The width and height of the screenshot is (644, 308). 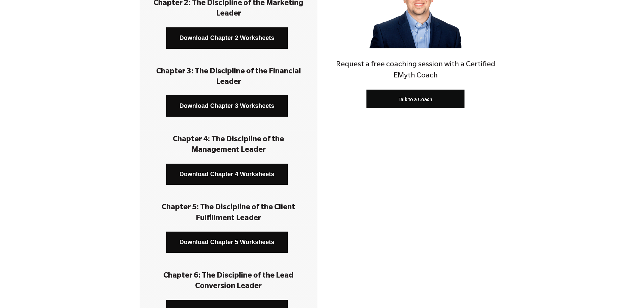 I want to click on h3: Chapter 5: The Discipline of the Client Fulfillment Leader, so click(x=228, y=213).